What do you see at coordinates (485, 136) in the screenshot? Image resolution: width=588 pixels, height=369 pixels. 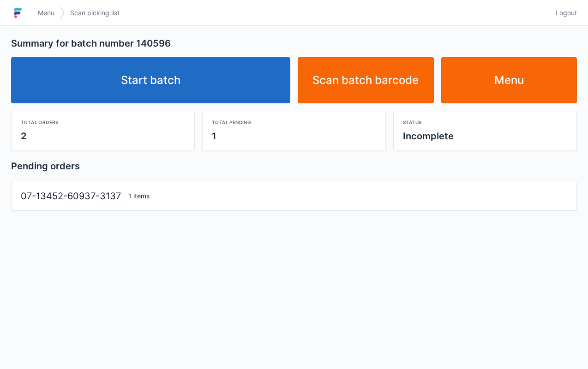 I see `div: Incomplete` at bounding box center [485, 136].